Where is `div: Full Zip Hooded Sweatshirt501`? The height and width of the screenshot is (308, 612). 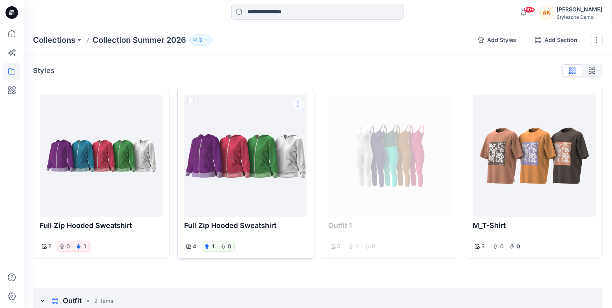 div: Full Zip Hooded Sweatshirt501 is located at coordinates (101, 173).